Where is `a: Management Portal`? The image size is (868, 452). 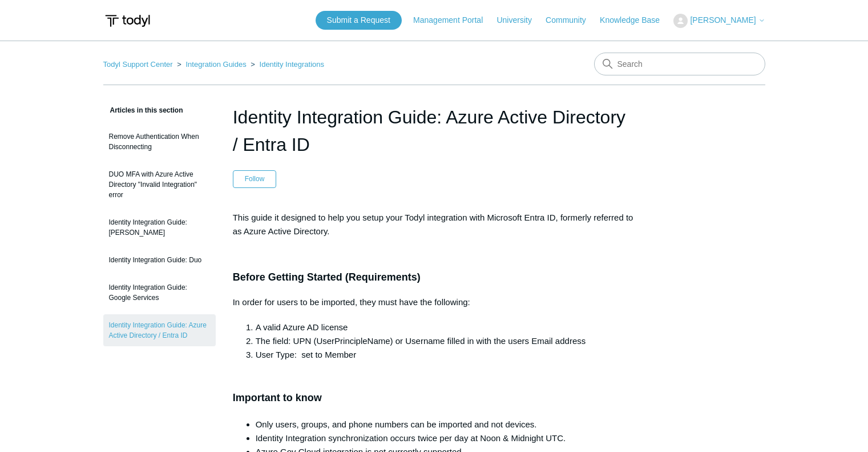
a: Management Portal is located at coordinates (454, 20).